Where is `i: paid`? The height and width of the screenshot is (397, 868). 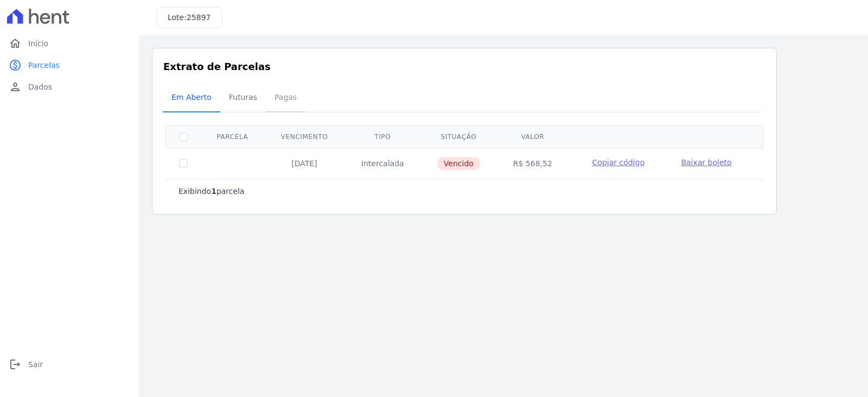 i: paid is located at coordinates (15, 65).